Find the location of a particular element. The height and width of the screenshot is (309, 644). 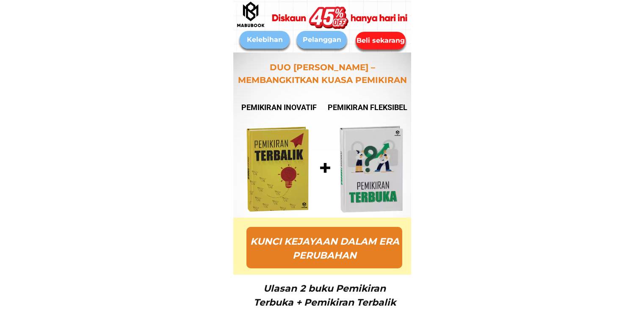

span: Ulasan 2 buku Pemikiran Terbuka + Pemikiran Terbalik is located at coordinates (325, 296).